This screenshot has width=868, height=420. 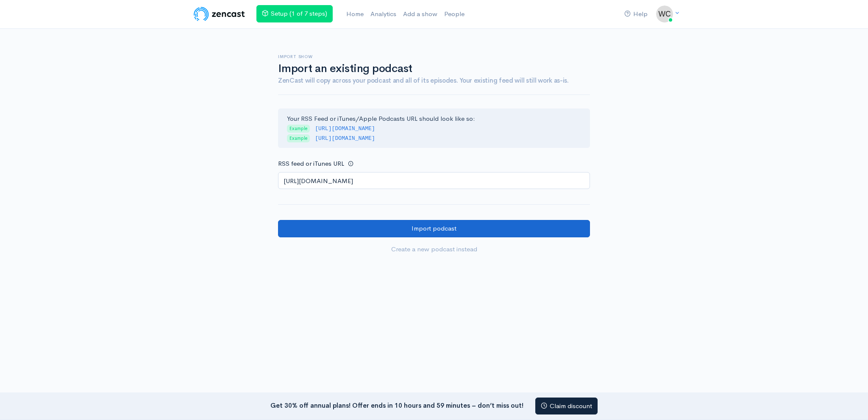 What do you see at coordinates (434, 80) in the screenshot?
I see `h4: ZenCast will copy across your podcast and all of its episodes. Your existing feed will still work...` at bounding box center [434, 80].